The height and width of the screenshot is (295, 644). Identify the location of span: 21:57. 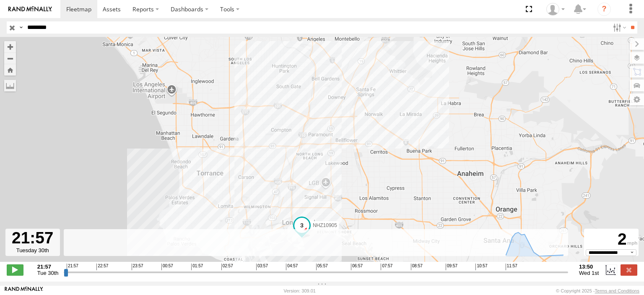
(72, 267).